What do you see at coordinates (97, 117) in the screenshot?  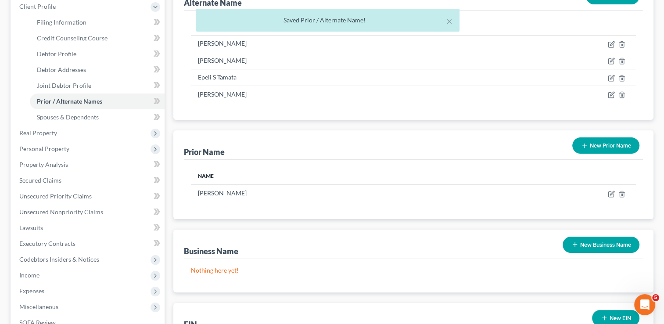 I see `a: Spouses & Dependents` at bounding box center [97, 117].